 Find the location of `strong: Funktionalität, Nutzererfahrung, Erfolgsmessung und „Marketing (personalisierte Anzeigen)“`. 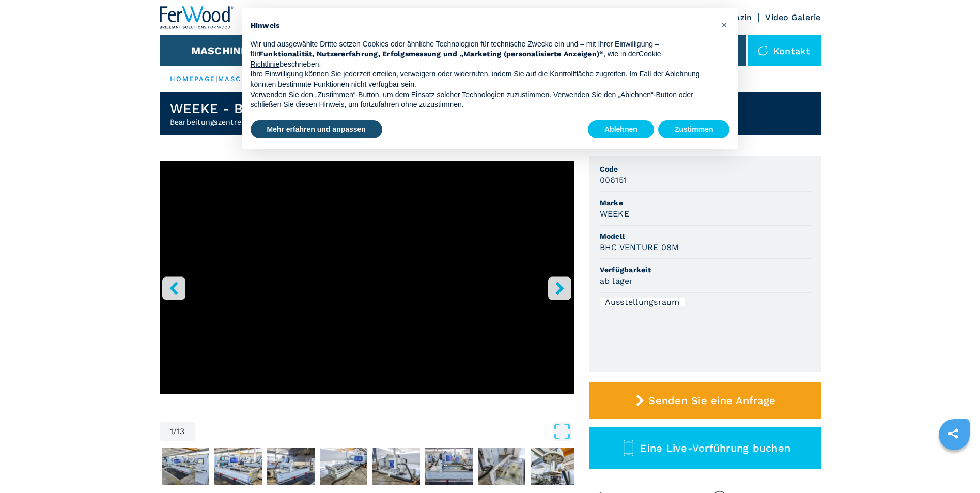

strong: Funktionalität, Nutzererfahrung, Erfolgsmessung und „Marketing (personalisierte Anzeigen)“ is located at coordinates (432, 54).